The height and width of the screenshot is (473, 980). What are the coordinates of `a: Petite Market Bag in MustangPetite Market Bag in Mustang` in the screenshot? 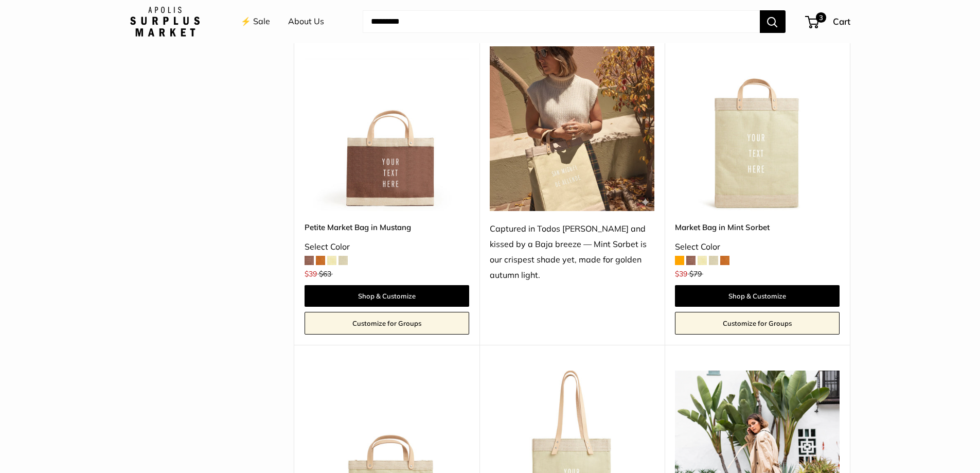 It's located at (387, 128).